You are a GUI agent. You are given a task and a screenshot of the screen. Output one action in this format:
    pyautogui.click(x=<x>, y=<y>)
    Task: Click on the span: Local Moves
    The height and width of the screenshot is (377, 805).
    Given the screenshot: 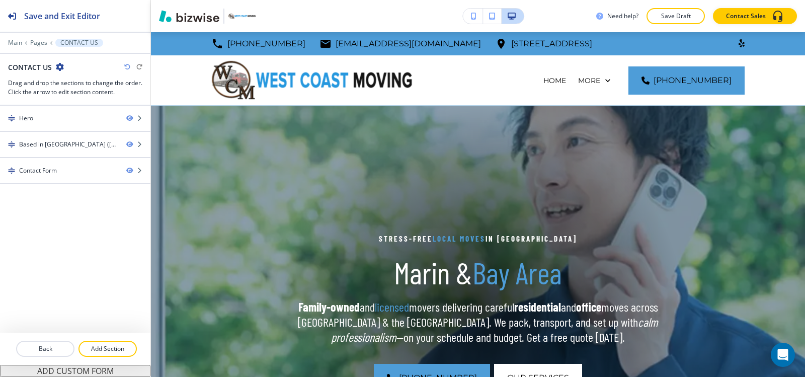 What is the action you would take?
    pyautogui.click(x=459, y=238)
    